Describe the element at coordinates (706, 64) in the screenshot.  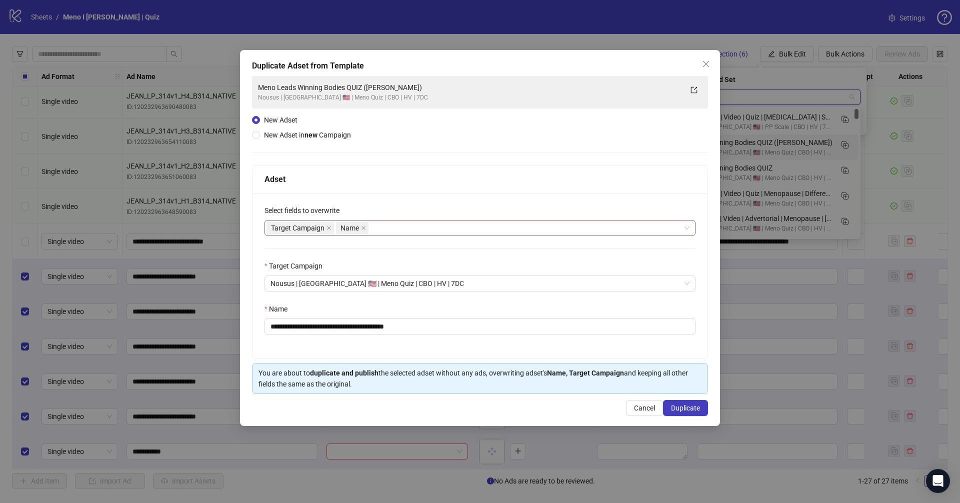
I see `button: Close` at that location.